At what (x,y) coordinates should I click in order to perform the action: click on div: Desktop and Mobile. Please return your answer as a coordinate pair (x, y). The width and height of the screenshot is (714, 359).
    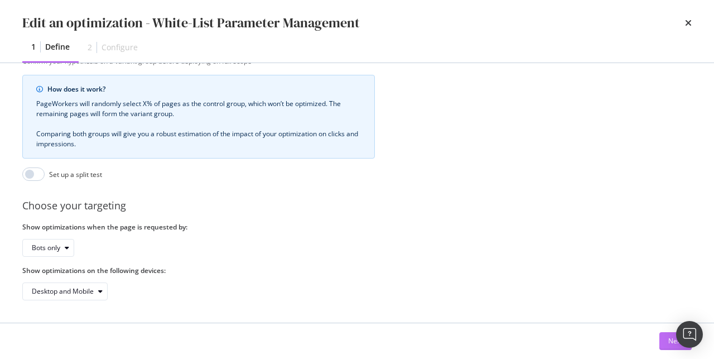
    Looking at the image, I should click on (62, 291).